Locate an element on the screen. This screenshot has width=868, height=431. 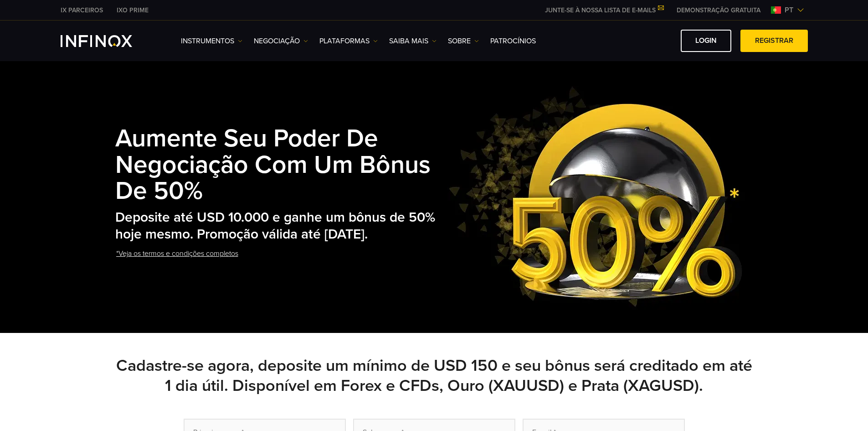
a: Registrar is located at coordinates (774, 40).